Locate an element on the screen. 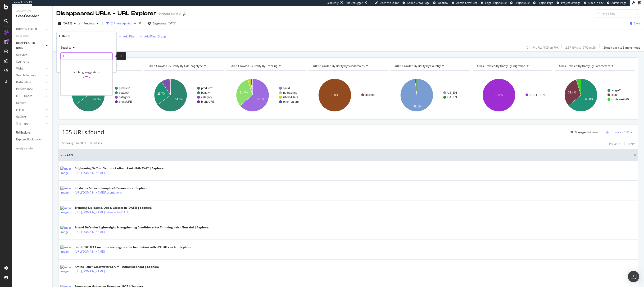 This screenshot has height=287, width=644. div: Visits is located at coordinates (20, 69).